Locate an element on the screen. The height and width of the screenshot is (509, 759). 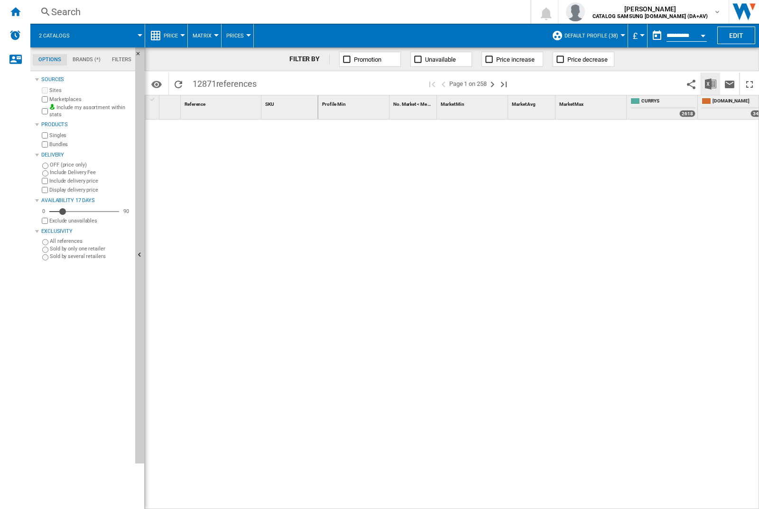
span: Profile Min is located at coordinates (334, 104).